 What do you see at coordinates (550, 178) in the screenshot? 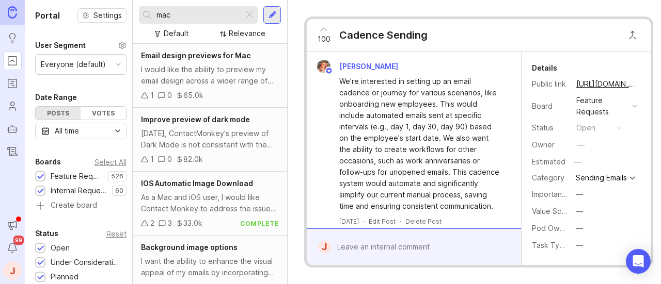
I see `div: Category` at bounding box center [550, 178].